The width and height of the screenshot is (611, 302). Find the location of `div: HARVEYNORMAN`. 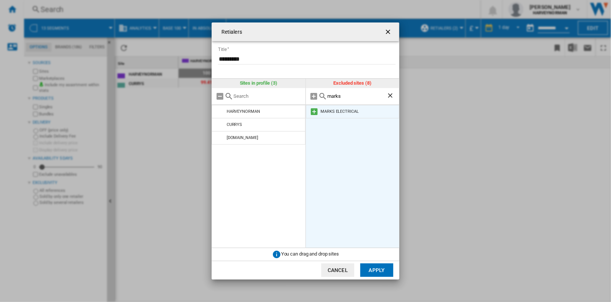

div: HARVEYNORMAN is located at coordinates (243, 111).